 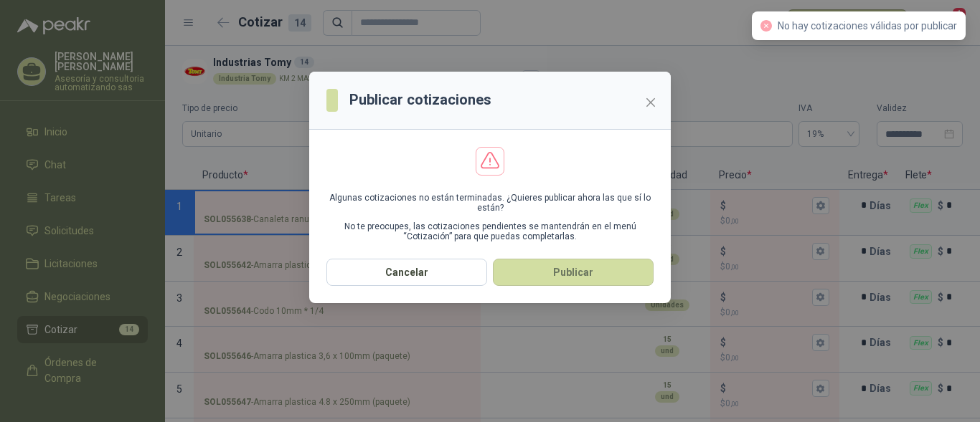 What do you see at coordinates (407, 273) in the screenshot?
I see `button: Cancelar` at bounding box center [407, 273].